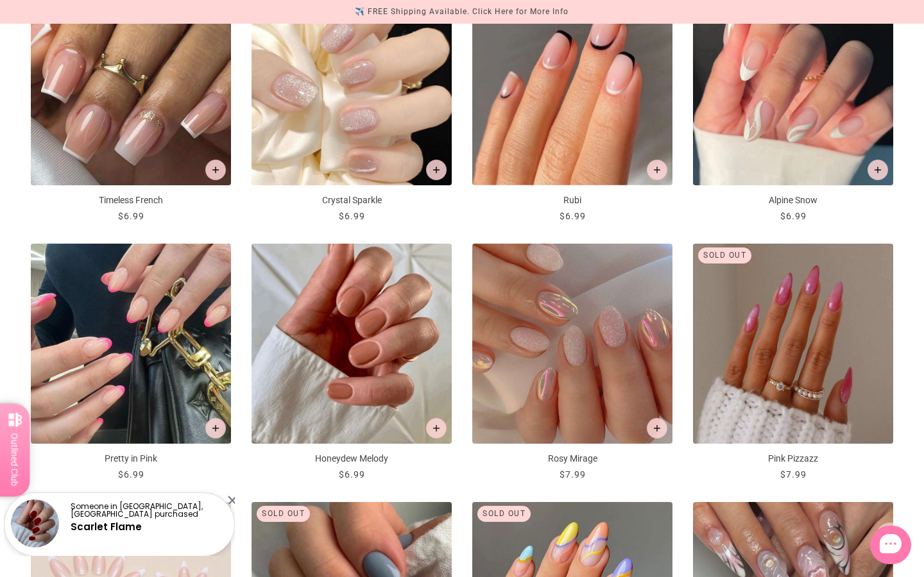 This screenshot has width=924, height=577. I want to click on p: Timeless French, so click(131, 200).